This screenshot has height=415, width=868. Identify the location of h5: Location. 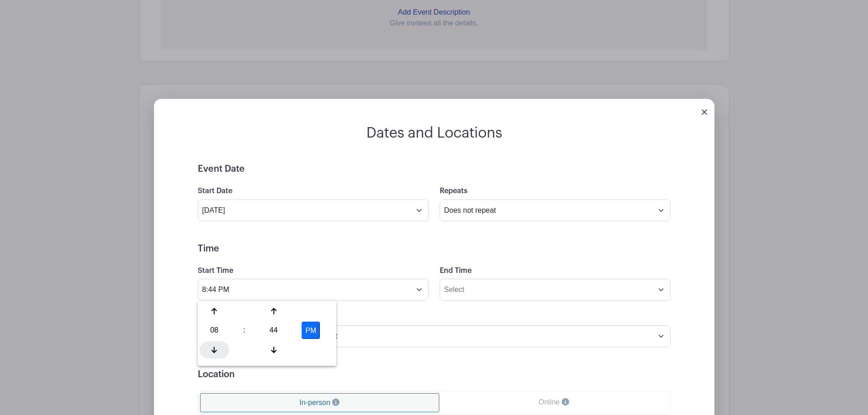
(434, 374).